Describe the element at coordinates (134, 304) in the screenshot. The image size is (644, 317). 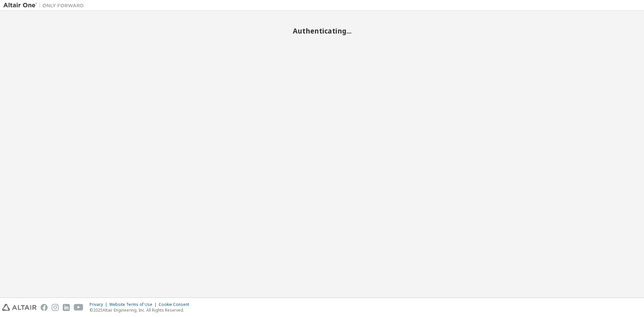
I see `div: Website Terms of Use` at that location.